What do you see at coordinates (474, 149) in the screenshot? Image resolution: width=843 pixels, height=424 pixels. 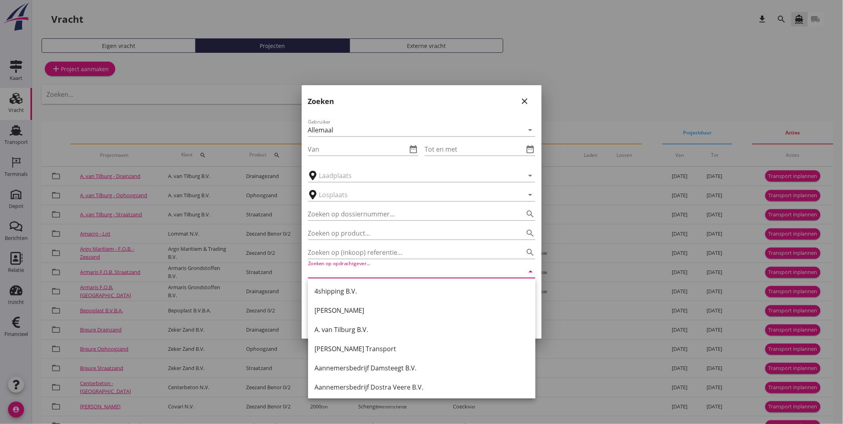 I see `input: Tot en met` at bounding box center [474, 149].